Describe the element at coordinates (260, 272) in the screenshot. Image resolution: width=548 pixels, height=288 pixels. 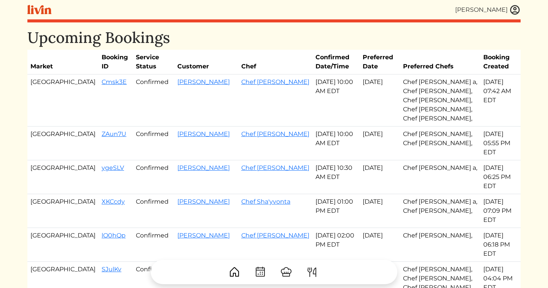
I see `img: CalendarDots-5bcf9d9080389f2a281d69619e1c85352834be518fbc73d9501aef674afc0d57.svg` at that location.